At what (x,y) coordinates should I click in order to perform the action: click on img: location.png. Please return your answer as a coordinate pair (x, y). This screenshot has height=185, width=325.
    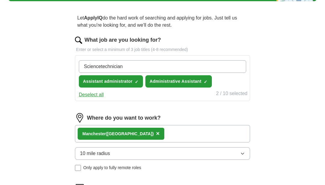
    Looking at the image, I should click on (80, 118).